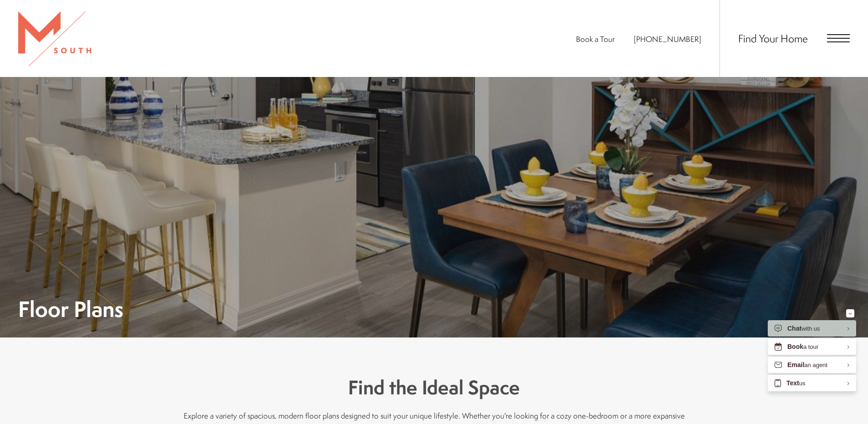 The width and height of the screenshot is (868, 424). What do you see at coordinates (55, 38) in the screenshot?
I see `img: MSouth` at bounding box center [55, 38].